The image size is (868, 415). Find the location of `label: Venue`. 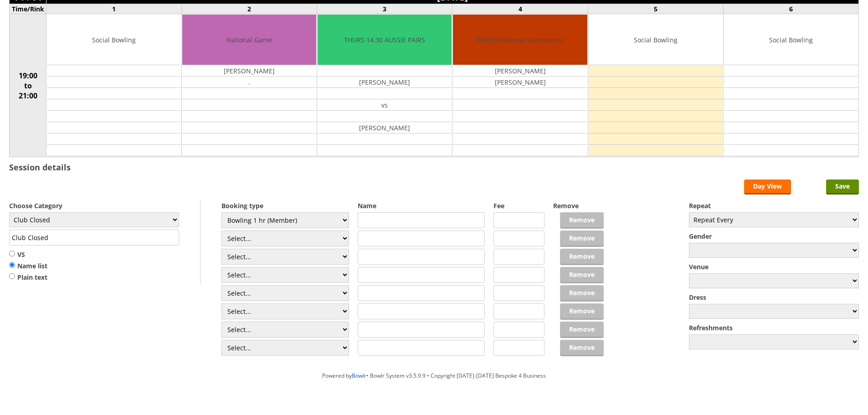

label: Venue is located at coordinates (773, 266).